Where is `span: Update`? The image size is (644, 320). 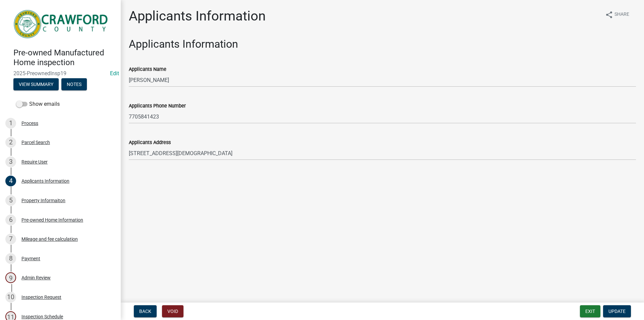
span: Update is located at coordinates (617, 311).